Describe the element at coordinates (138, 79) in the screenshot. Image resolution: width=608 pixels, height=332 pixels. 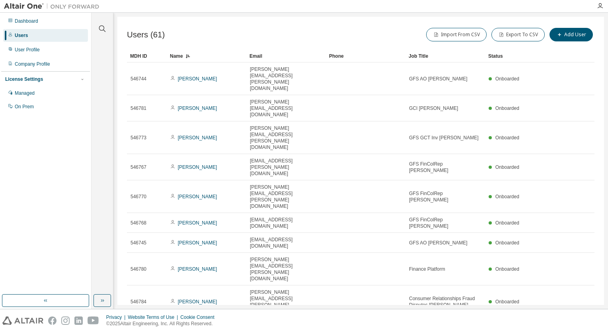
I see `span: 546744` at that location.